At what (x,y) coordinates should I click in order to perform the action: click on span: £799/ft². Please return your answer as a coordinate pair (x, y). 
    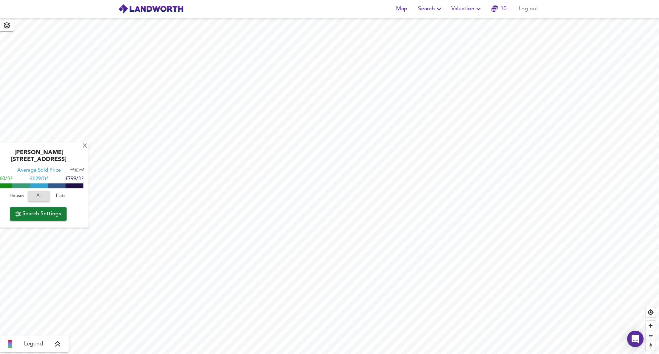
    Looking at the image, I should click on (74, 179).